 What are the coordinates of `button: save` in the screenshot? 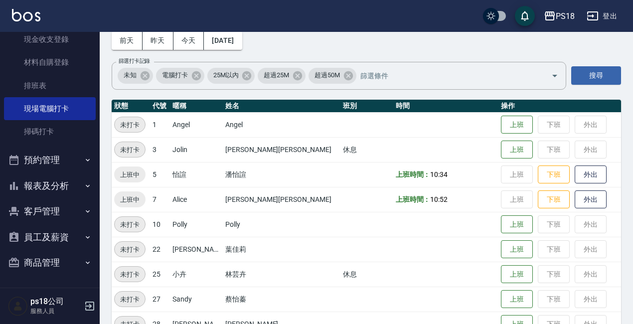 It's located at (525, 16).